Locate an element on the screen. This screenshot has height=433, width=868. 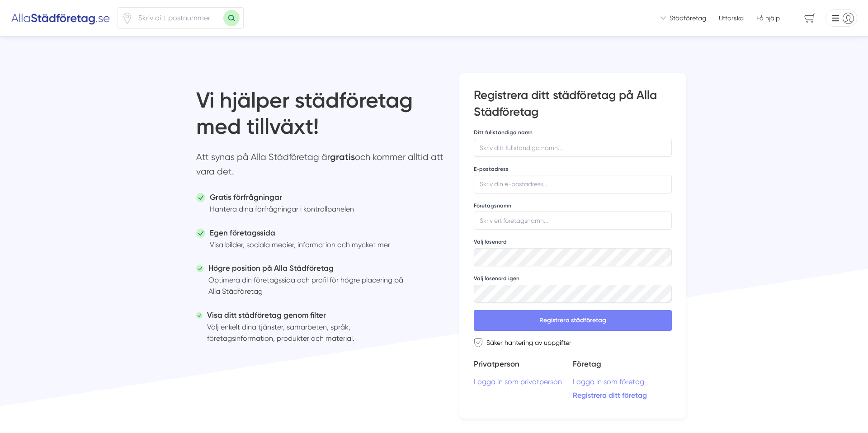
h1: Vi hjälper städföretag med tillväxt! is located at coordinates (320, 117).